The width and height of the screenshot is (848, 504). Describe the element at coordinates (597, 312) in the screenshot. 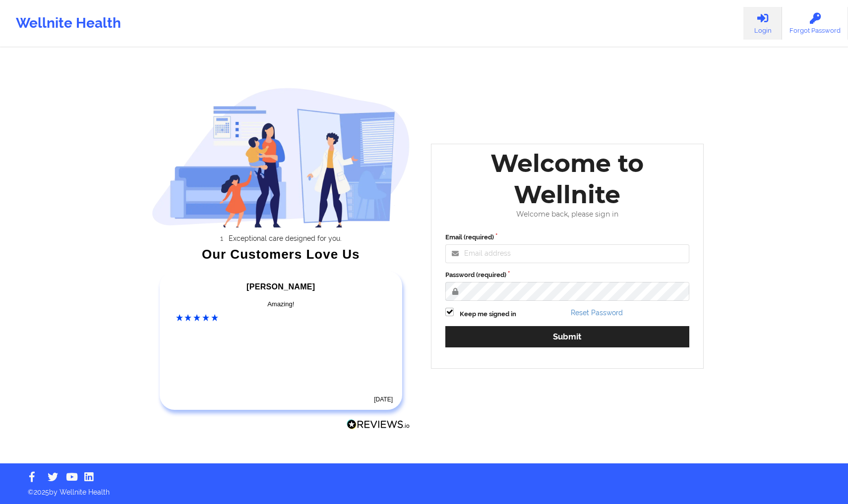

I see `a: Reset Password` at that location.